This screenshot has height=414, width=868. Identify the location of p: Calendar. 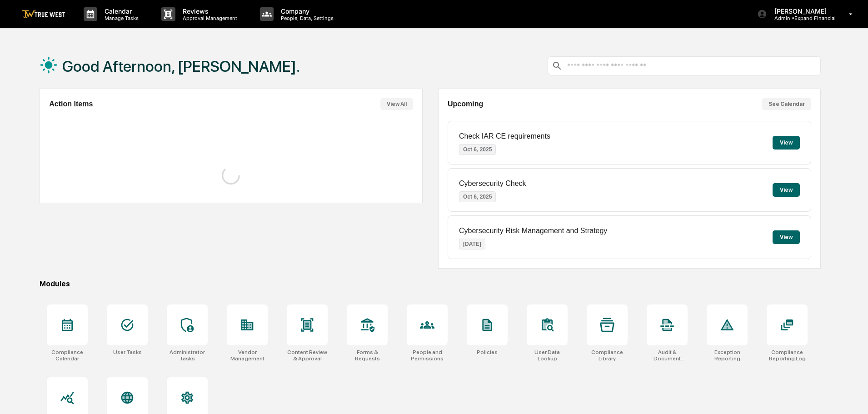
(120, 11).